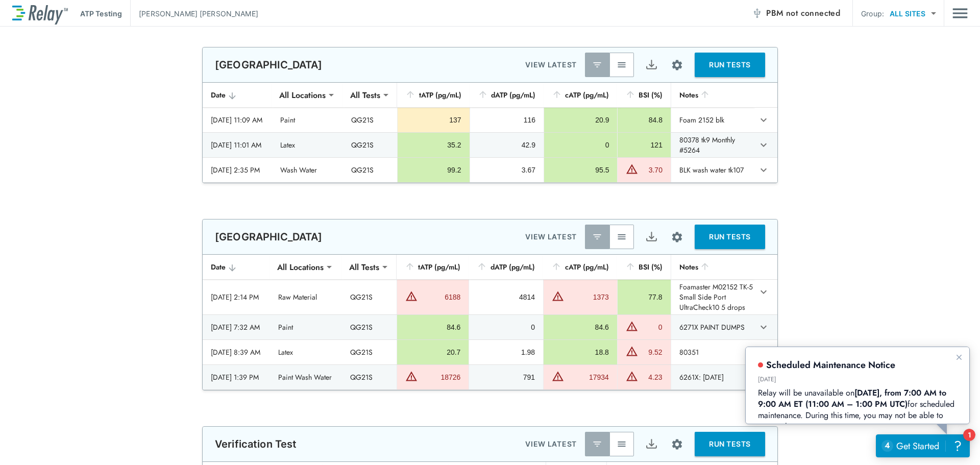  What do you see at coordinates (111, 63) in the screenshot?
I see `p: Relay will be unavailable on for scheduled maintenance. During this time, you may not be able to ...` at bounding box center [111, 63].